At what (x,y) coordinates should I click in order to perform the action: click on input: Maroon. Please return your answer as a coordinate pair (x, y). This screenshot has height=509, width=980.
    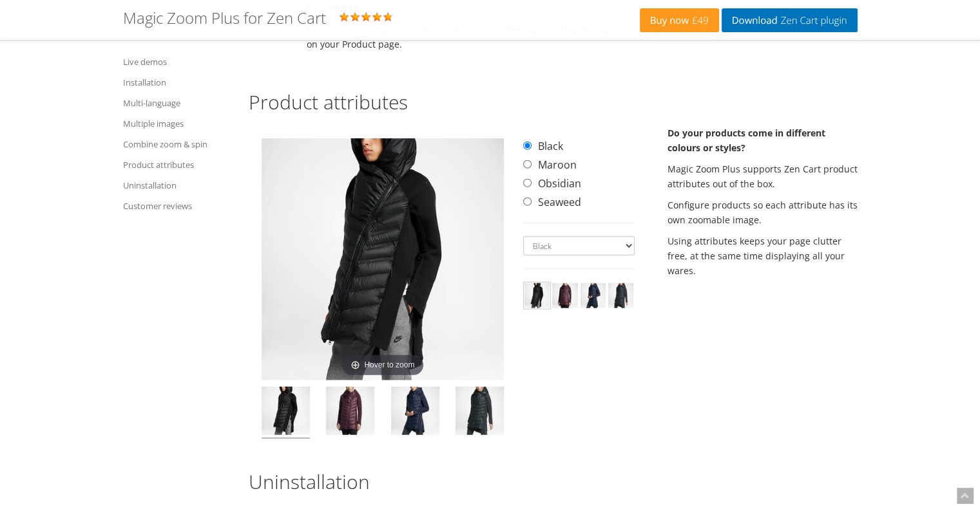
    Looking at the image, I should click on (527, 165).